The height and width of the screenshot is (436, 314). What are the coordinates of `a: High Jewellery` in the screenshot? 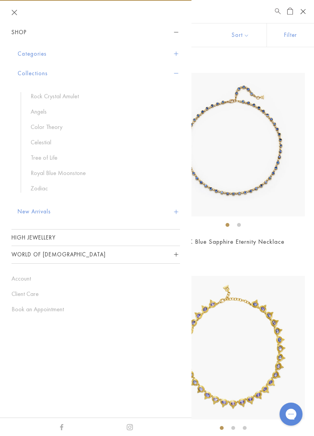 It's located at (96, 237).